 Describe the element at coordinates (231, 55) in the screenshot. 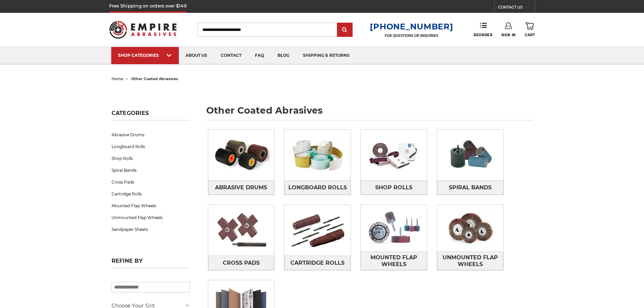

I see `a: contact` at that location.